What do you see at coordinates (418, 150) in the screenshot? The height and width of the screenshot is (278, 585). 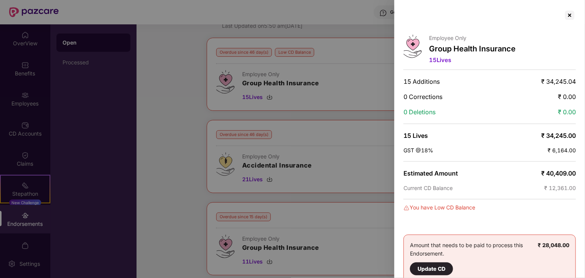 I see `span: GST @18%` at bounding box center [418, 150].